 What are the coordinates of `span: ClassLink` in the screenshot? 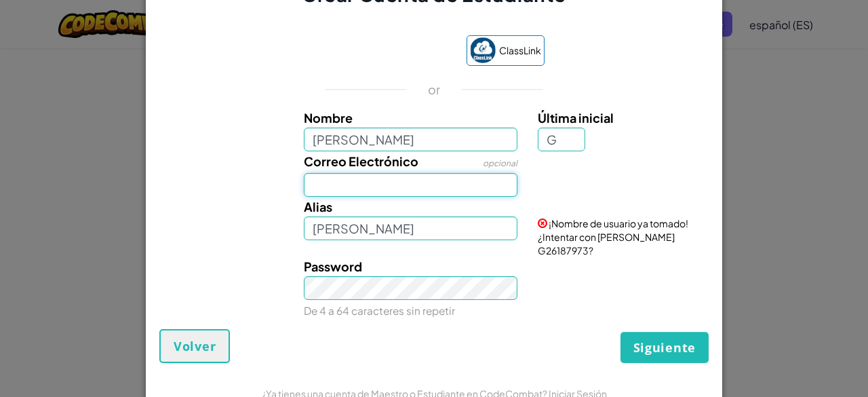 It's located at (520, 51).